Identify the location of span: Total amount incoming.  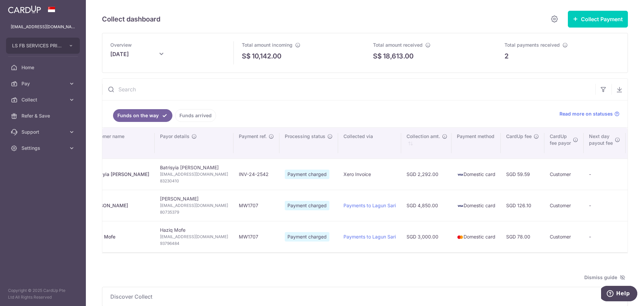
(267, 45).